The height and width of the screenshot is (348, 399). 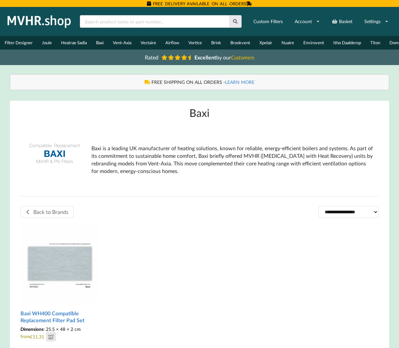 What do you see at coordinates (60, 282) in the screenshot?
I see `a: Baxi WH400 Compatible Replacement Filter Pad Set Dimensions: 25.5 × 48 × 2 cmfrom£11.31exclVAT` at bounding box center [60, 282].